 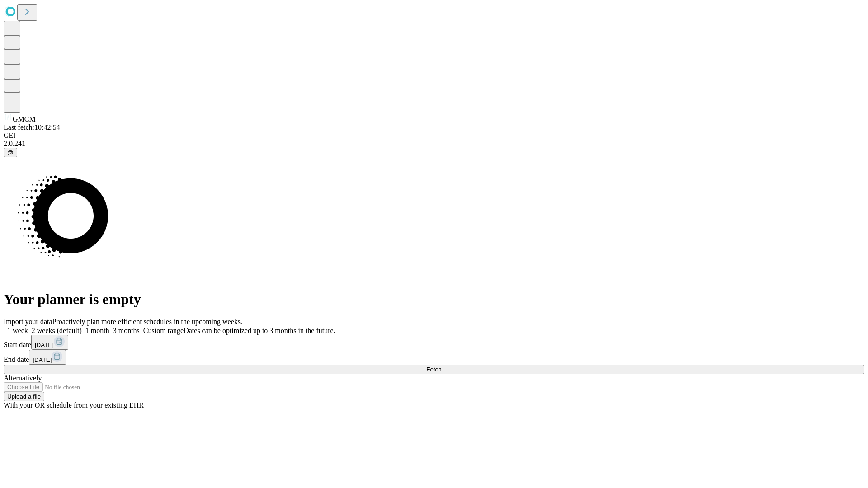 I want to click on span: Dates can be optimized up to 3 months in the future., so click(x=259, y=330).